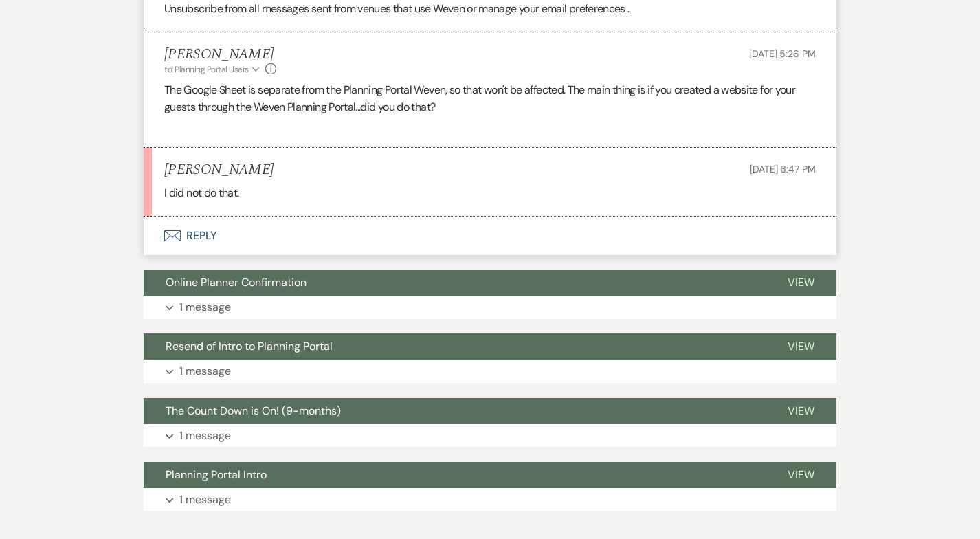  I want to click on div: I did not do that., so click(490, 193).